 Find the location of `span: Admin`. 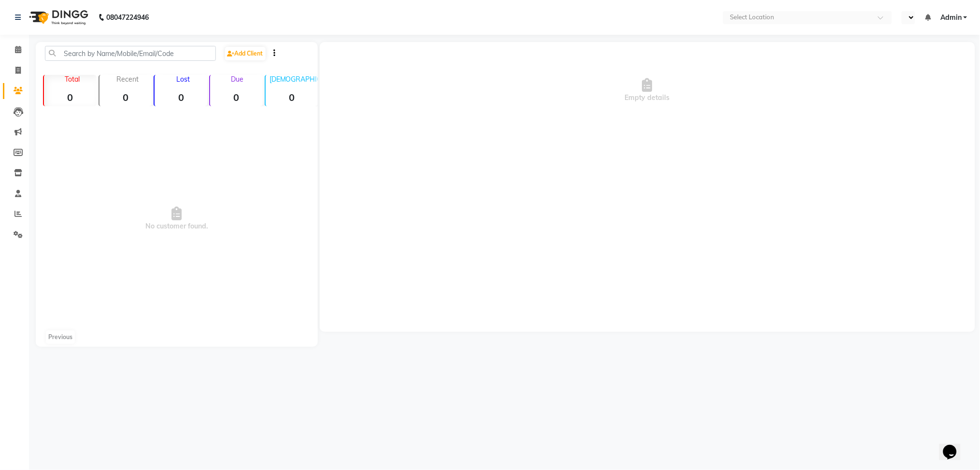

span: Admin is located at coordinates (951, 17).